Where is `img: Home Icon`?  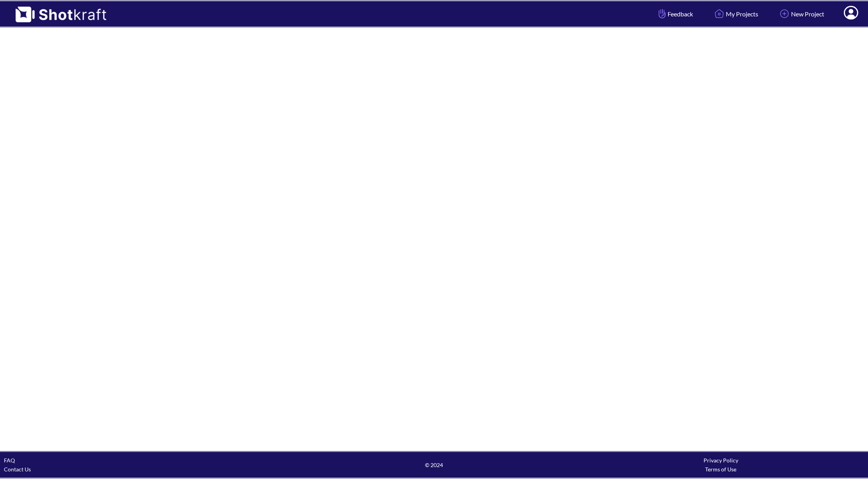
img: Home Icon is located at coordinates (719, 14).